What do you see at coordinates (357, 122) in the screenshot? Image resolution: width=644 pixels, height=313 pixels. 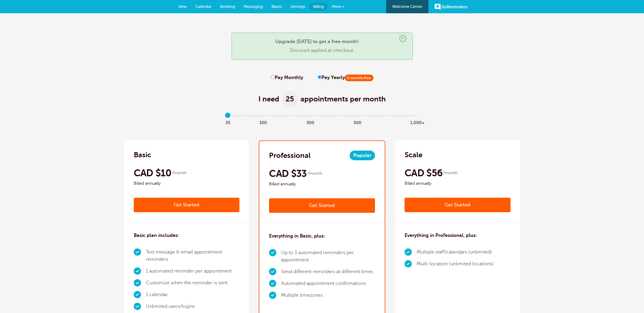 I see `span: 500` at bounding box center [357, 122].